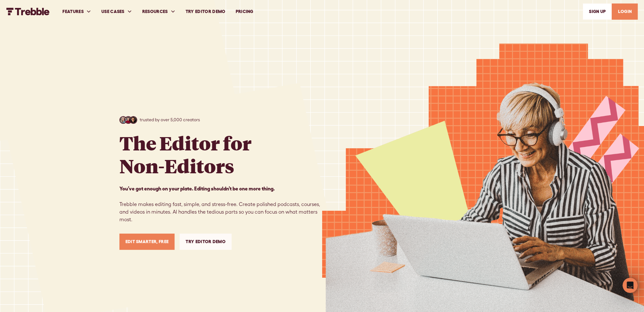 This screenshot has width=644, height=312. What do you see at coordinates (185, 154) in the screenshot?
I see `h1: The Editor for Non-Editors` at bounding box center [185, 154].